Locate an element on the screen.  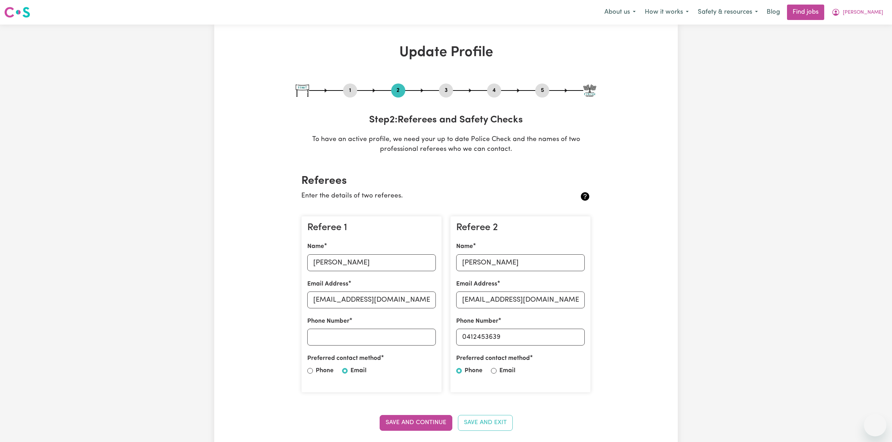
button: How it works is located at coordinates (666, 12).